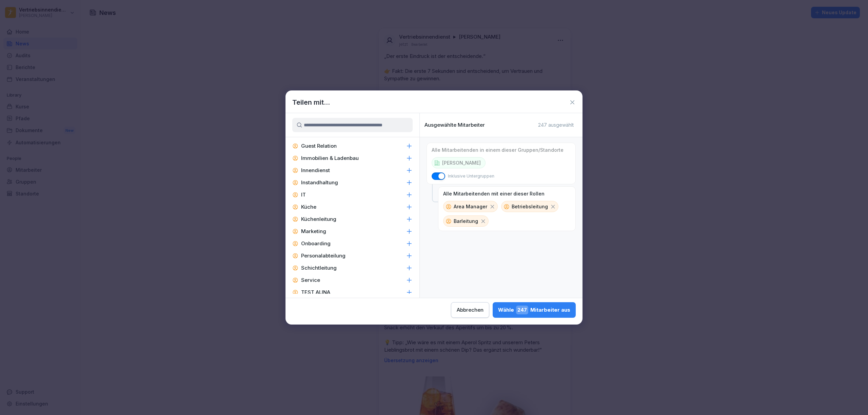 The image size is (868, 415). I want to click on p: Guest Relation, so click(318, 146).